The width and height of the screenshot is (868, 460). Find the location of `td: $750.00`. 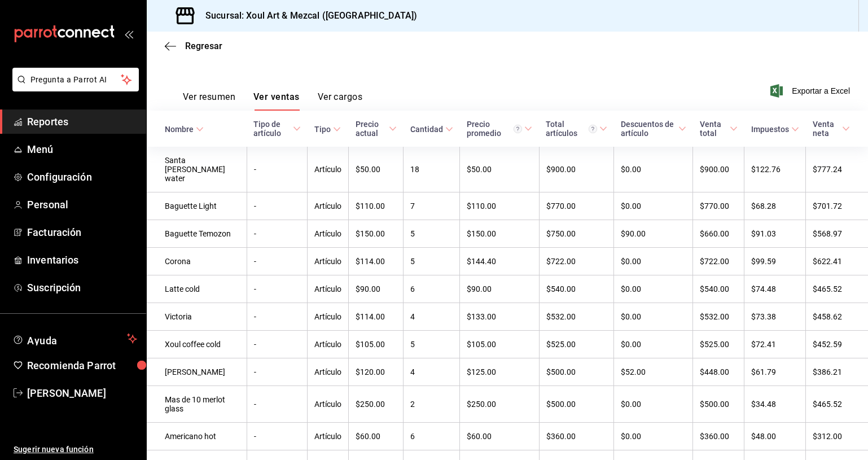

td: $750.00 is located at coordinates (577, 234).